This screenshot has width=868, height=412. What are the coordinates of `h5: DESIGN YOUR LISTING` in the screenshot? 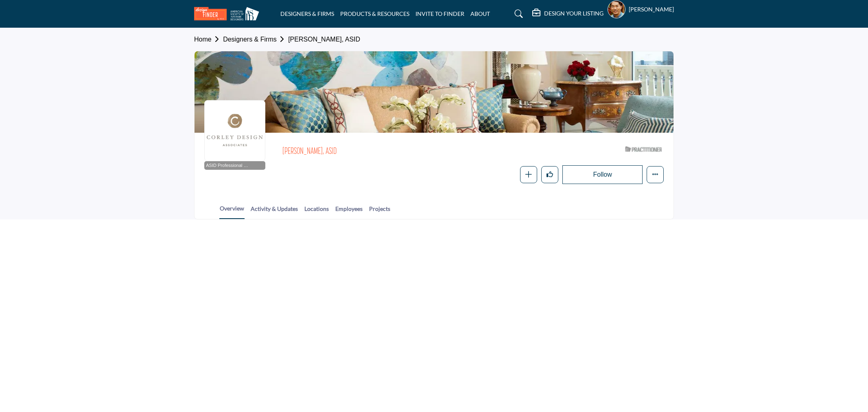 It's located at (574, 14).